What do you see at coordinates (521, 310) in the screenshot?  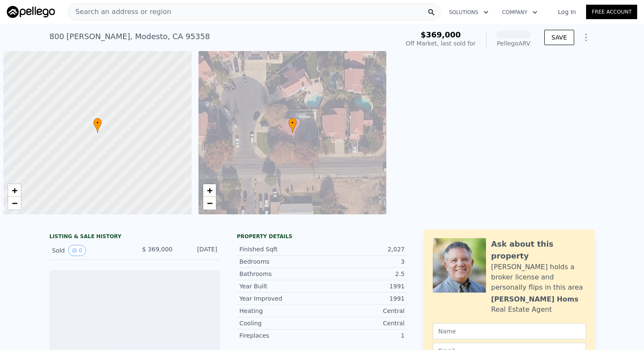 I see `div: Real Estate Agent` at bounding box center [521, 310].